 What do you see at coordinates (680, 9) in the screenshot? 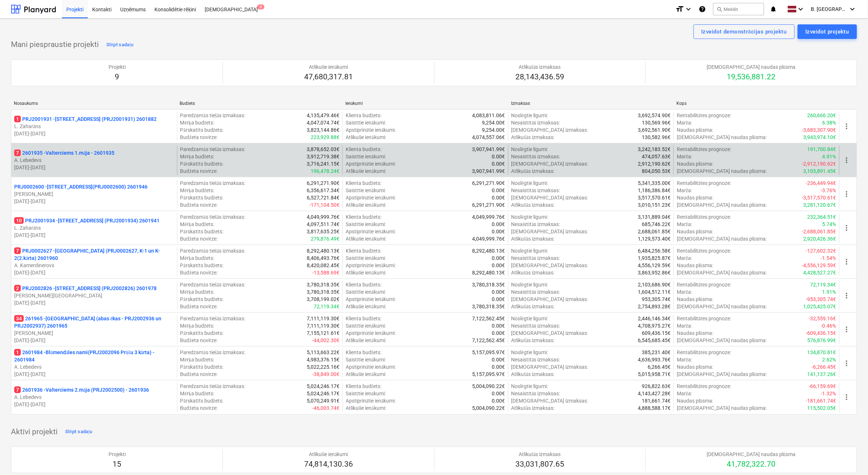
I see `i: format_size` at bounding box center [680, 9].